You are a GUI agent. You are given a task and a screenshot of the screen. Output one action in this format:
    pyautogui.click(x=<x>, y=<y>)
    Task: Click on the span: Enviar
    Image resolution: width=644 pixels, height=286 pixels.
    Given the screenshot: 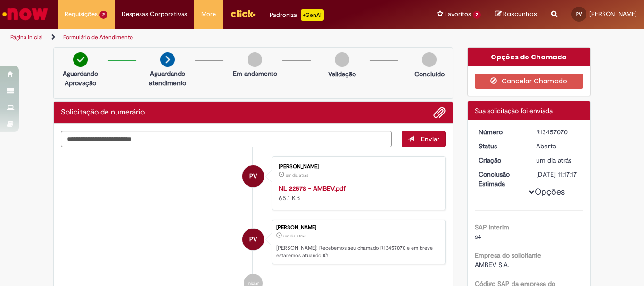 What is the action you would take?
    pyautogui.click(x=430, y=139)
    